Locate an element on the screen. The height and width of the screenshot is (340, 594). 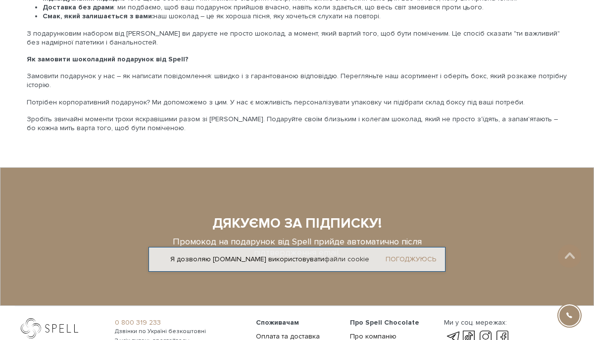
span: Про Spell Chocolate is located at coordinates (385, 322).